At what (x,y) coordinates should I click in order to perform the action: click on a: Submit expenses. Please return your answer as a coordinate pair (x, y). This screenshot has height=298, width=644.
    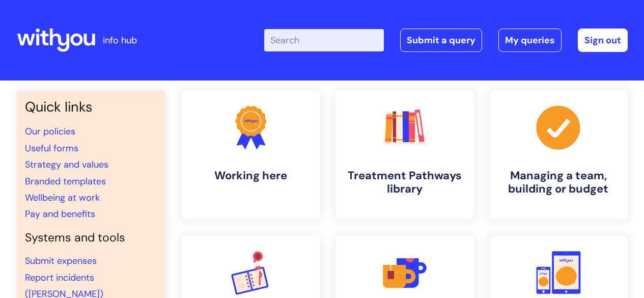
    Looking at the image, I should click on (60, 260).